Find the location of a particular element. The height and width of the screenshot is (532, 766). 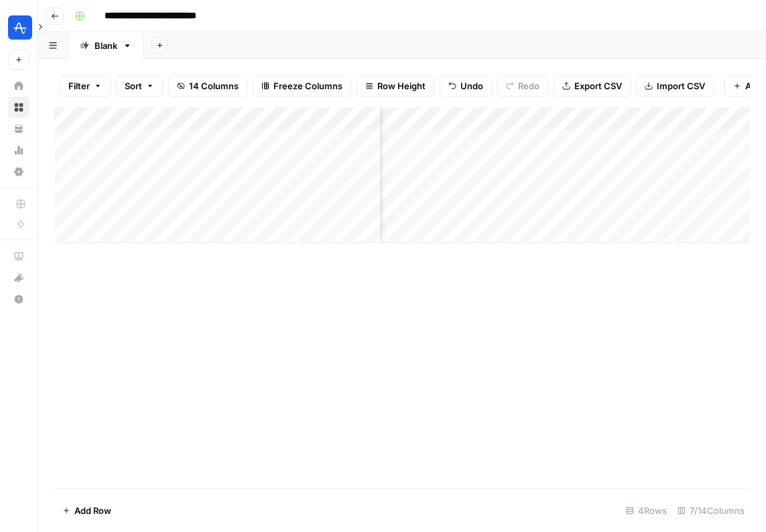

div: 7/14 Columns is located at coordinates (711, 511).